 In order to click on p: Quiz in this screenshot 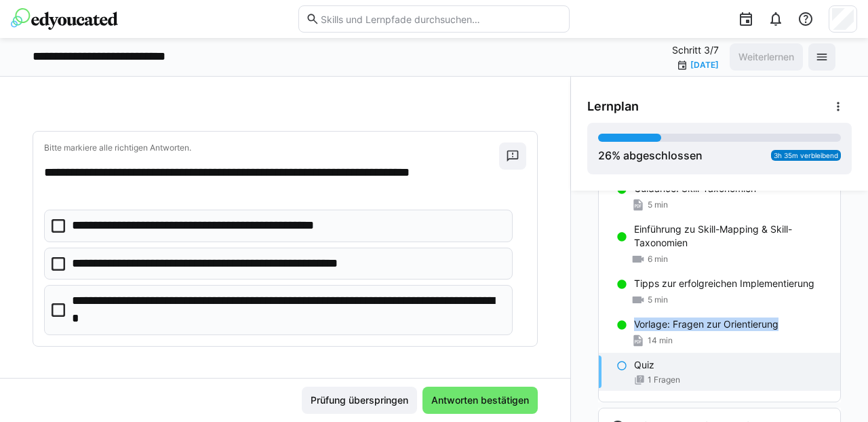, I will do `click(644, 365)`.